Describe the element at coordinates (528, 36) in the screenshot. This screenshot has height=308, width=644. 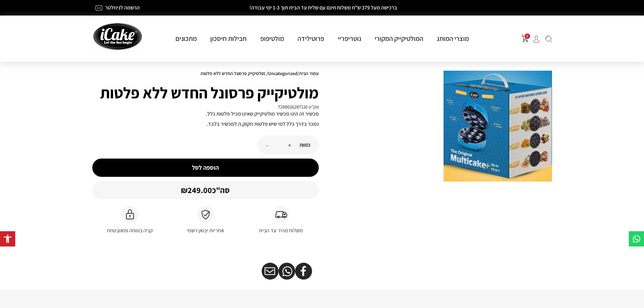
I see `span: 0` at that location.